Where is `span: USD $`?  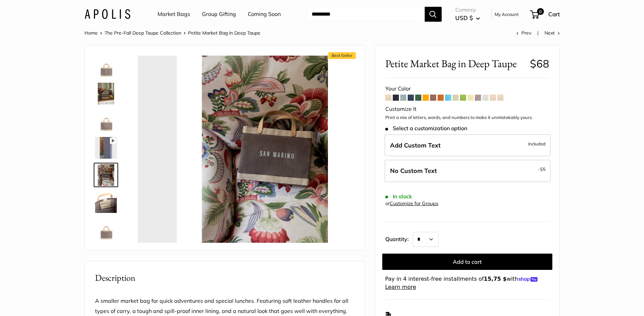
span: USD $ is located at coordinates (464, 18).